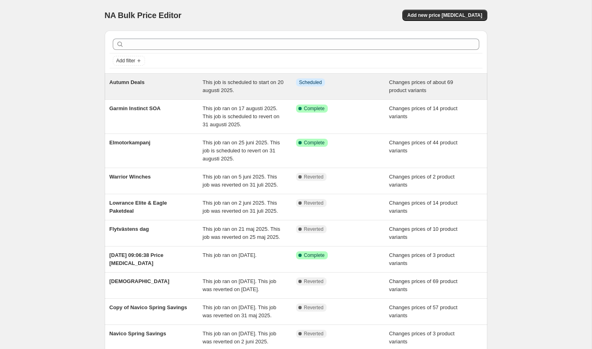  I want to click on span: Warrior Winches, so click(130, 177).